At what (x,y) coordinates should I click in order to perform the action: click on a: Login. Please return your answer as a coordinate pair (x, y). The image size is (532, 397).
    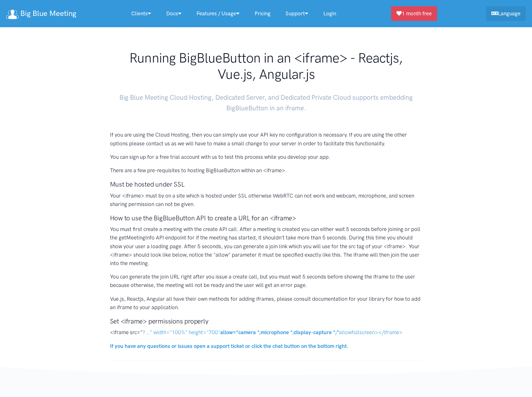
    Looking at the image, I should click on (330, 13).